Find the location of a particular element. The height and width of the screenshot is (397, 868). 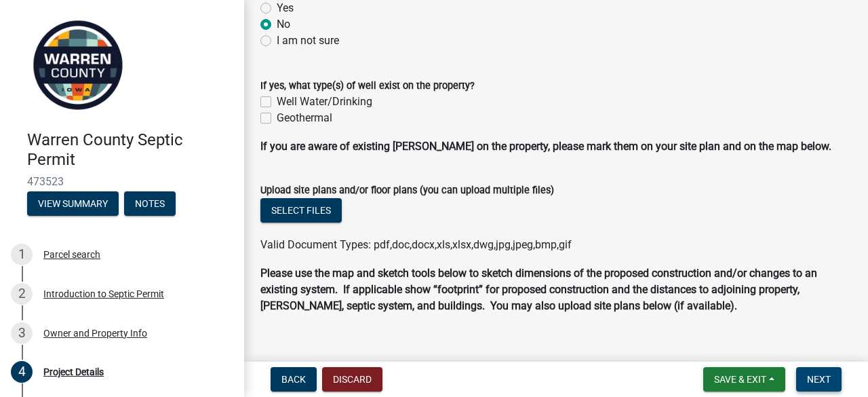

button: Back is located at coordinates (294, 380).